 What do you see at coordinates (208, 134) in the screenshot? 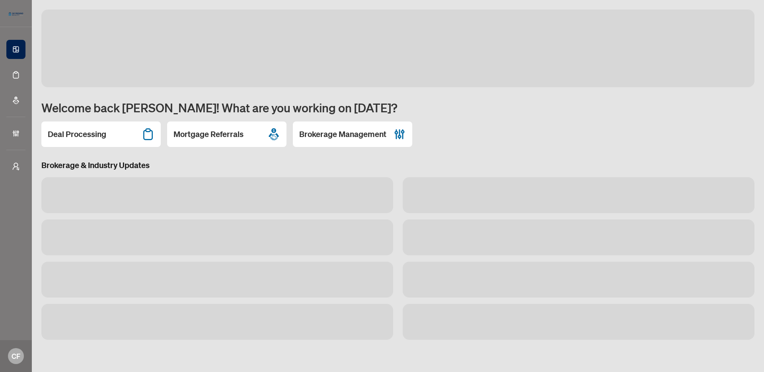
I see `h2: Mortgage Referrals` at bounding box center [208, 134].